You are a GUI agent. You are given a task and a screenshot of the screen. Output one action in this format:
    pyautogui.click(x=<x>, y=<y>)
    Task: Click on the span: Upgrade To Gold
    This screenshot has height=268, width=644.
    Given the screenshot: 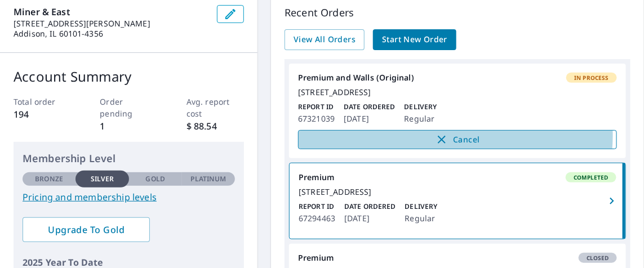 What is the action you would take?
    pyautogui.click(x=86, y=230)
    